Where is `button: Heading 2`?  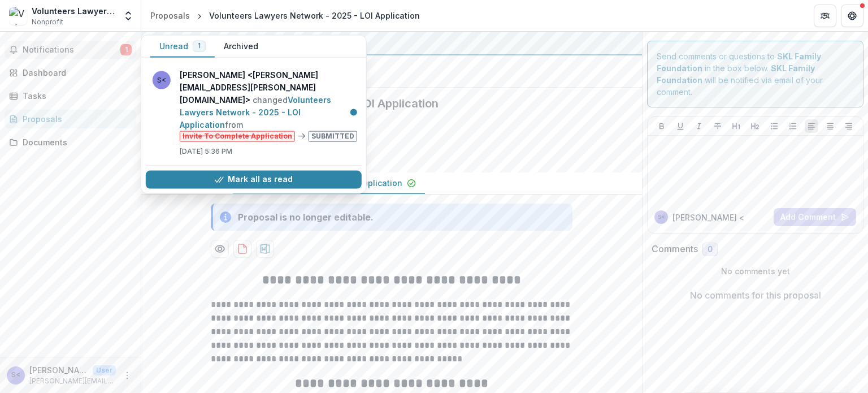
button: Heading 2 is located at coordinates (755, 126).